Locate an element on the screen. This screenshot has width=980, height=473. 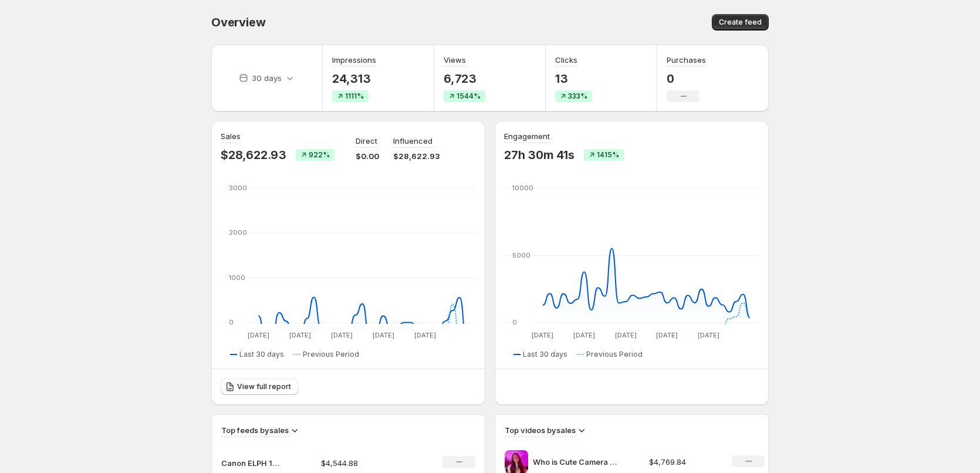
p: Who is Cute Camera Co If youre thinking about getting into film photography look no further We ar... is located at coordinates (577, 462).